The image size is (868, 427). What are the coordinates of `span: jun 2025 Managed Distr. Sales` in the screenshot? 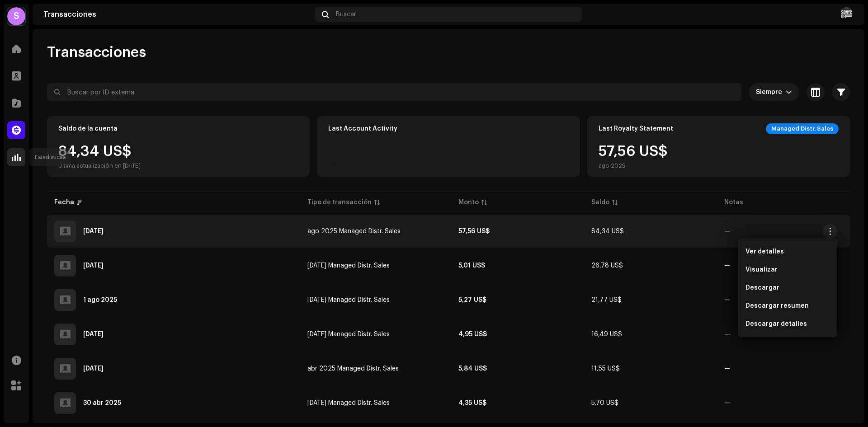 It's located at (349, 300).